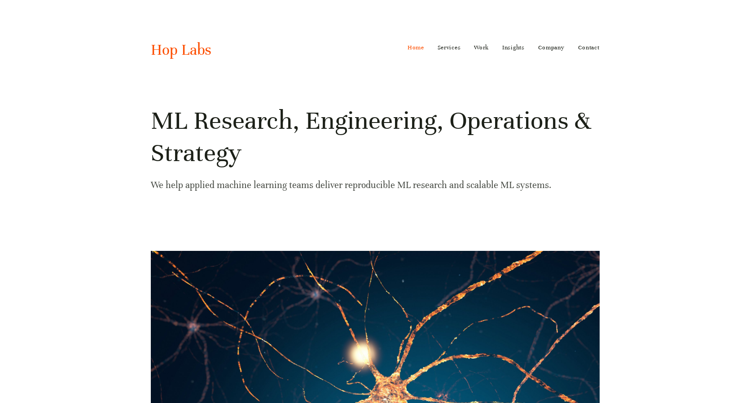 This screenshot has height=403, width=750. I want to click on a: Contact, so click(589, 48).